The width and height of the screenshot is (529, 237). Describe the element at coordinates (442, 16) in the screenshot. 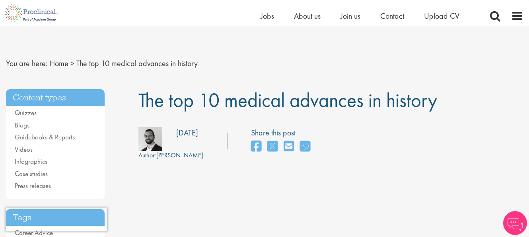

I see `a: Upload CV` at that location.